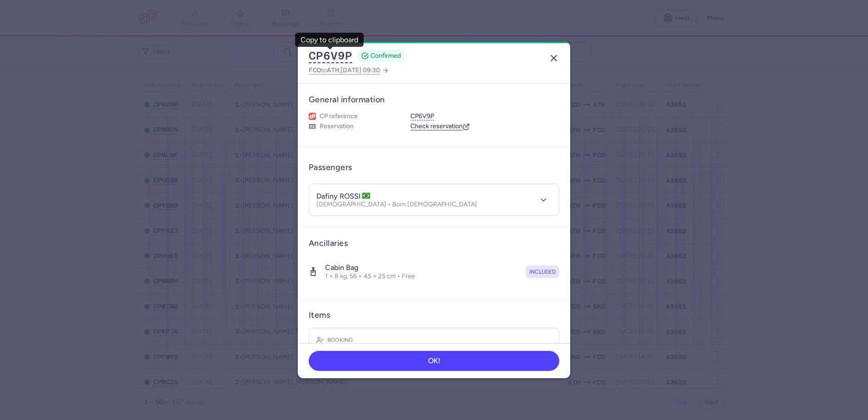  Describe the element at coordinates (312, 116) in the screenshot. I see `figure: 1L airline logo` at that location.